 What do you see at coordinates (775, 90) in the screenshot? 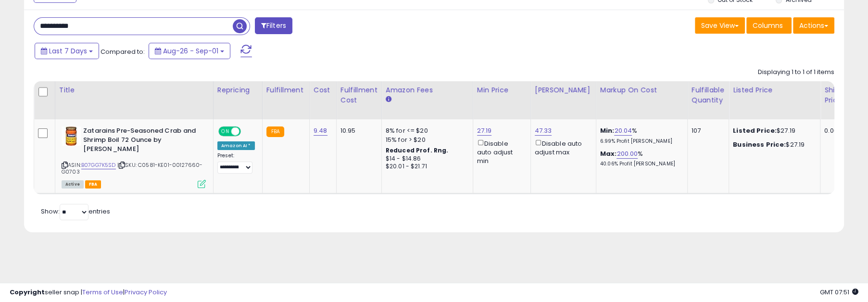
I see `div: Listed Price` at bounding box center [775, 90].